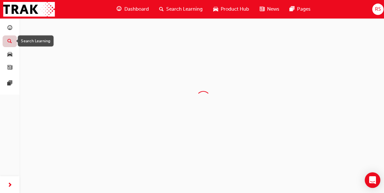 This screenshot has width=384, height=193. Describe the element at coordinates (183, 9) in the screenshot. I see `span: Search Learning` at that location.